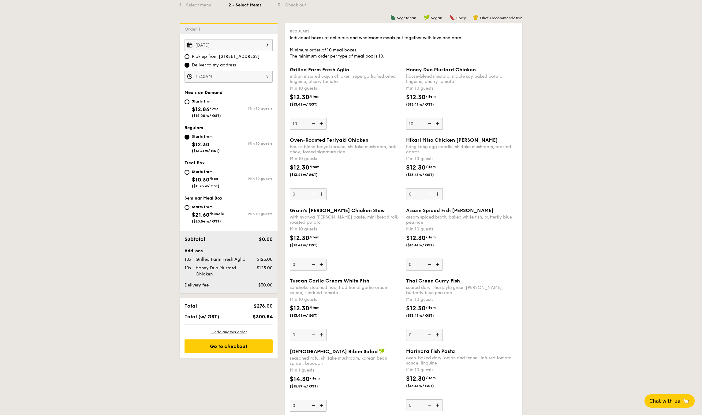 The image size is (702, 415). What do you see at coordinates (346, 370) in the screenshot?
I see `div: Min 1 guests` at bounding box center [346, 370].